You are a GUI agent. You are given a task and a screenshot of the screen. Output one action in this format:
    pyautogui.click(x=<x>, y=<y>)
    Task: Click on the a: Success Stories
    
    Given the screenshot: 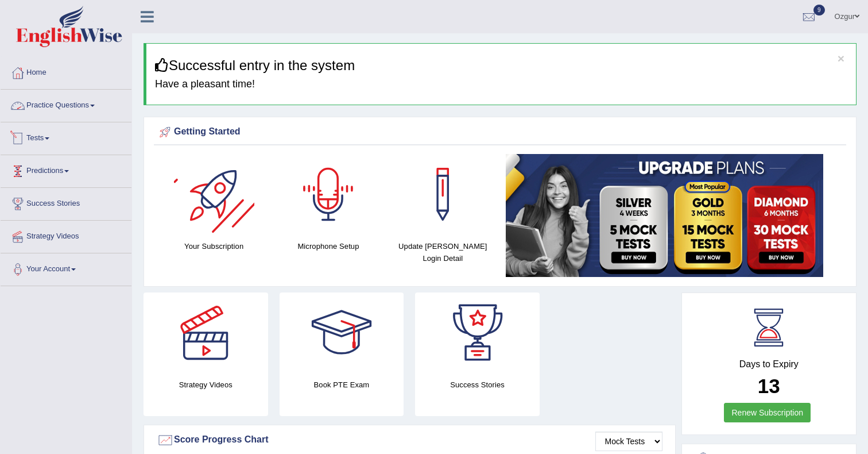 What is the action you would take?
    pyautogui.click(x=66, y=202)
    